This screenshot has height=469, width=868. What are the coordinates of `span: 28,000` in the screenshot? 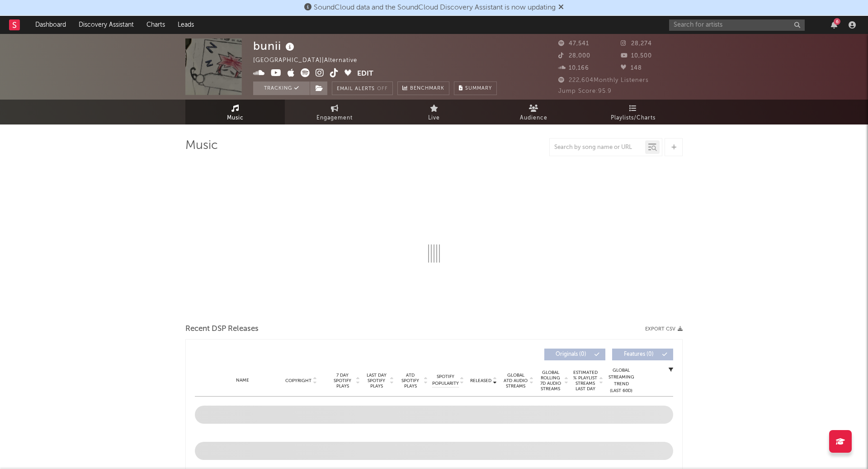 It's located at (574, 56).